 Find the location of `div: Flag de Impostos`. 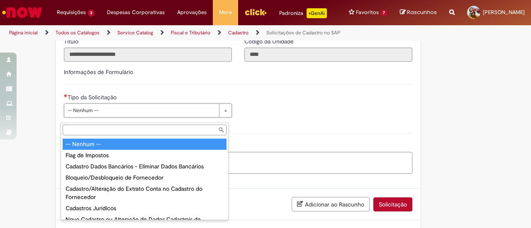

div: Flag de Impostos is located at coordinates (144, 155).